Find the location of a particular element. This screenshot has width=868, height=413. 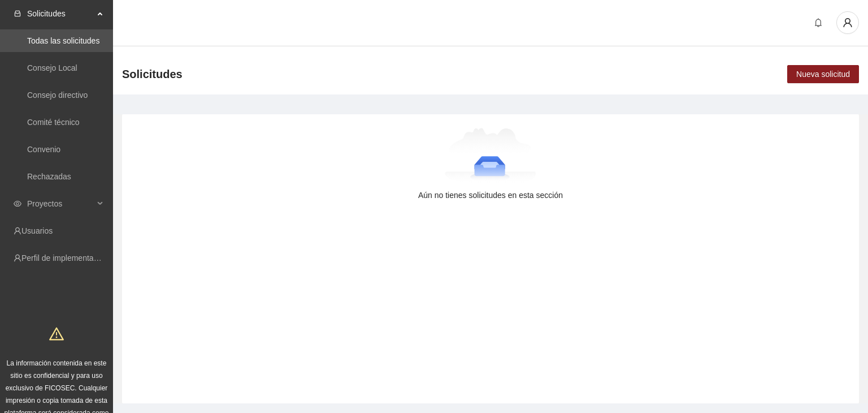

span: inbox is located at coordinates (18, 14).